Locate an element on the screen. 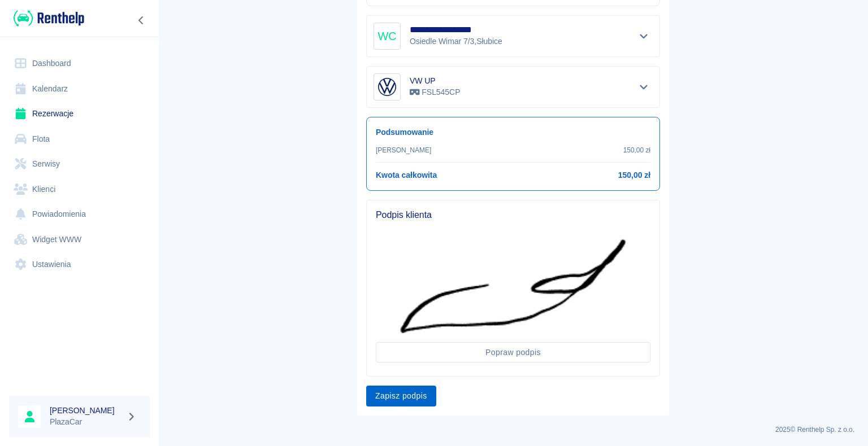  div: WC is located at coordinates (387, 36).